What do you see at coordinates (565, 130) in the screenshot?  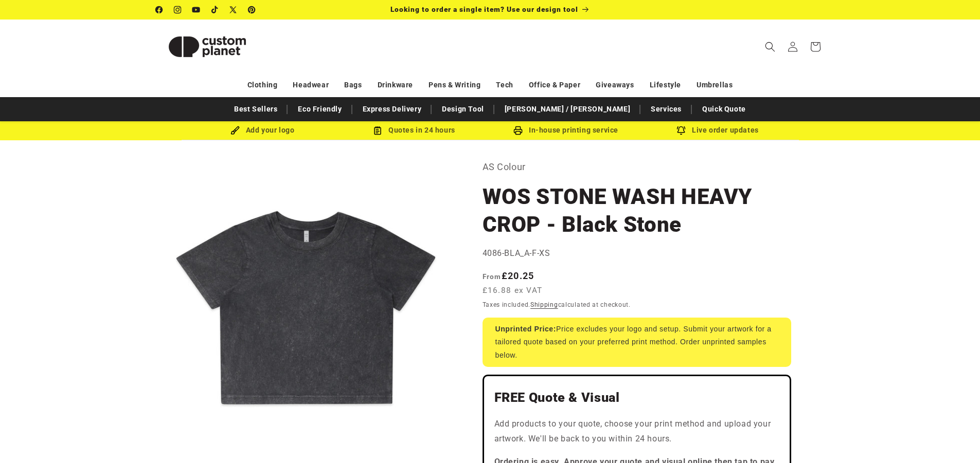 I see `div: In-house printing service` at bounding box center [565, 130].